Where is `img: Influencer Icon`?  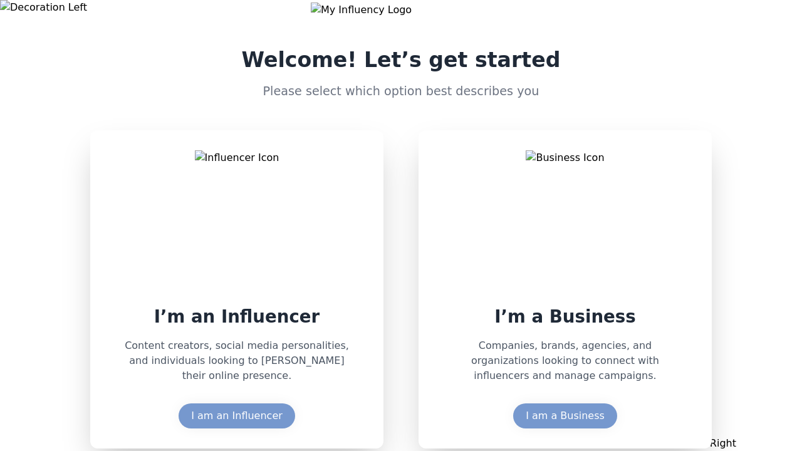 img: Influencer Icon is located at coordinates (237, 221).